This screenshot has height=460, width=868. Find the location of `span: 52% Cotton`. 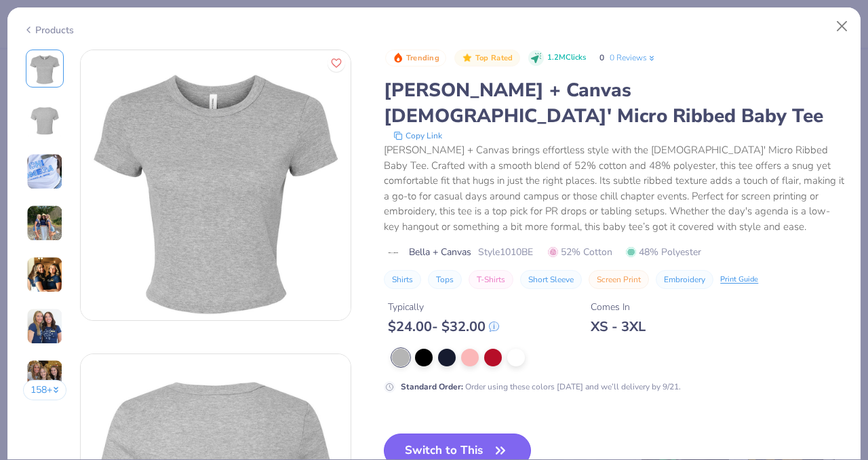

span: 52% Cotton is located at coordinates (580, 252).